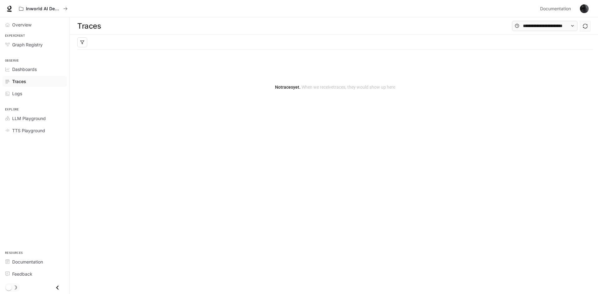 The image size is (598, 294). What do you see at coordinates (22, 274) in the screenshot?
I see `span: Feedback` at bounding box center [22, 274].